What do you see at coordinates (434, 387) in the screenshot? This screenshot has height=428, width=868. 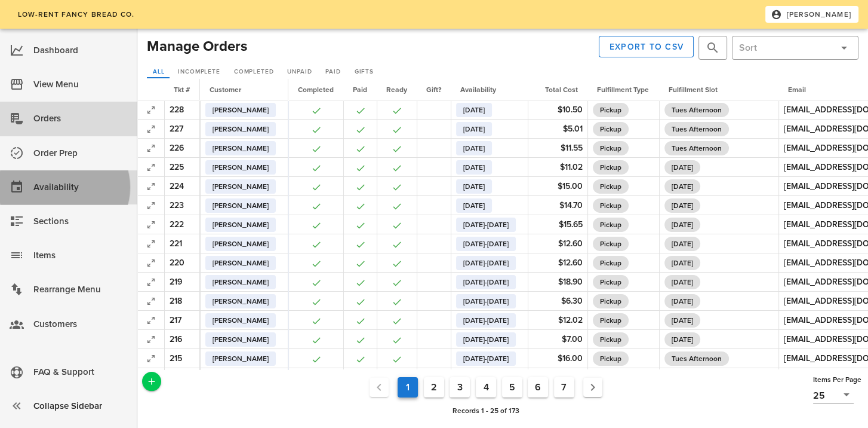 I see `button: Goto Page 2` at bounding box center [434, 387].